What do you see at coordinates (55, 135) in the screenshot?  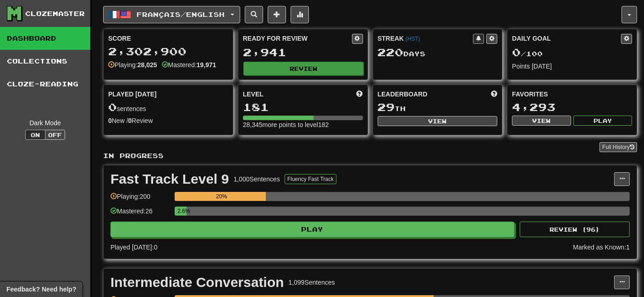 I see `button: Off` at bounding box center [55, 135].